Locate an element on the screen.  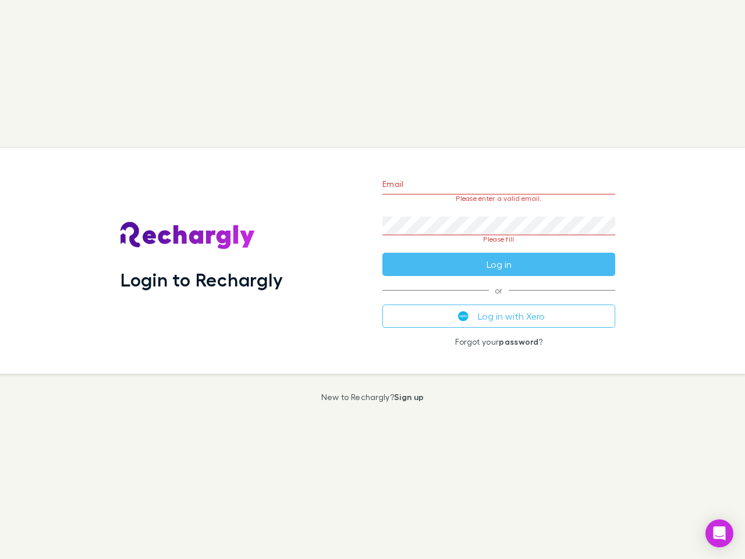
button: Log in is located at coordinates (499, 264).